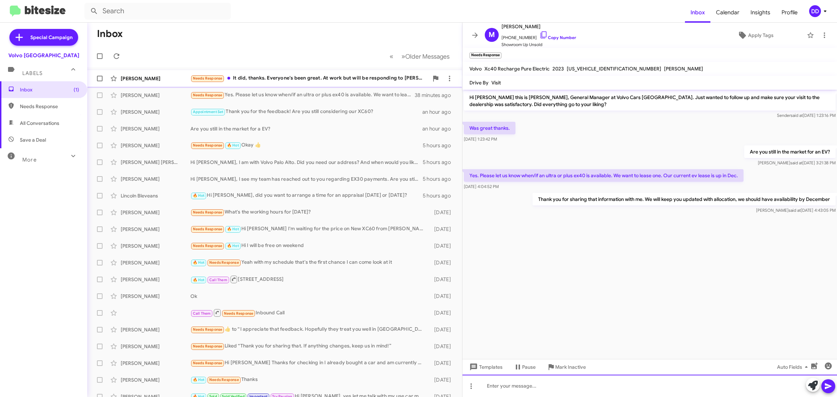  Describe the element at coordinates (816, 11) in the screenshot. I see `button: DD` at that location.